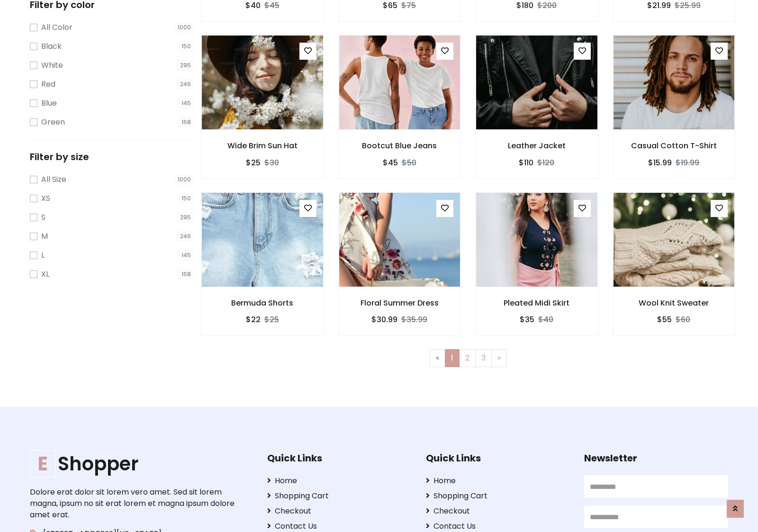  I want to click on h6: $110, so click(526, 163).